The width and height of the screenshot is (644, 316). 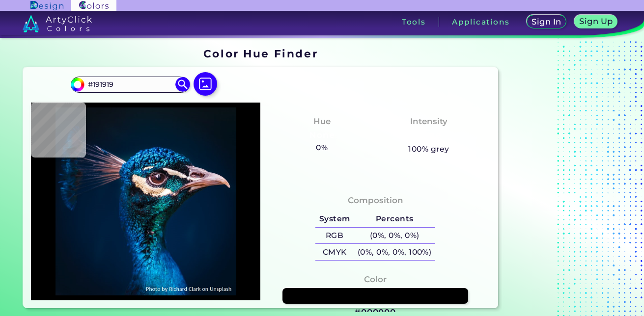 I want to click on h4: Intensity, so click(x=429, y=122).